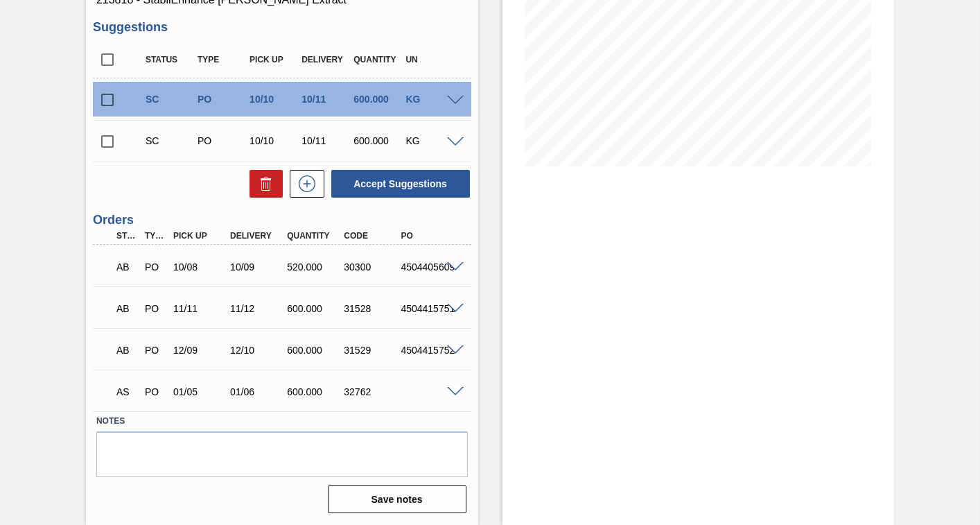  I want to click on h3: Orders, so click(282, 220).